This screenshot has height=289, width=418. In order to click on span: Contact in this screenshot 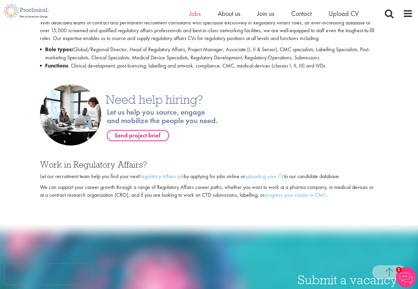, I will do `click(301, 14)`.